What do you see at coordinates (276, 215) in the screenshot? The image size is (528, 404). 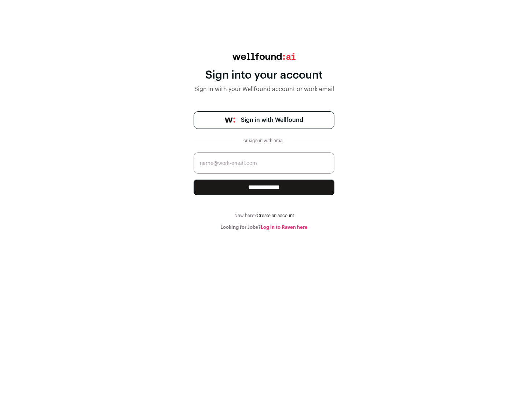 I see `a: Create an account` at bounding box center [276, 215].